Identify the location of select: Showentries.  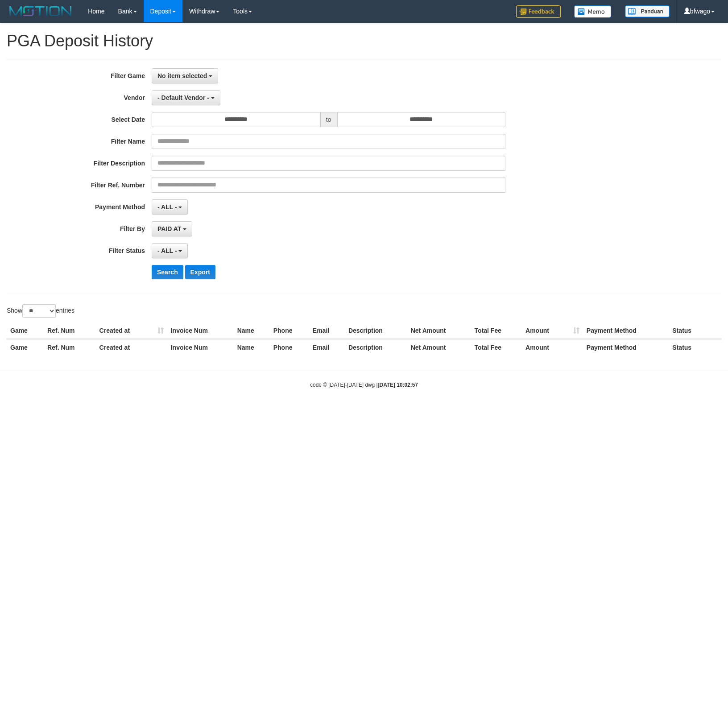
(39, 310).